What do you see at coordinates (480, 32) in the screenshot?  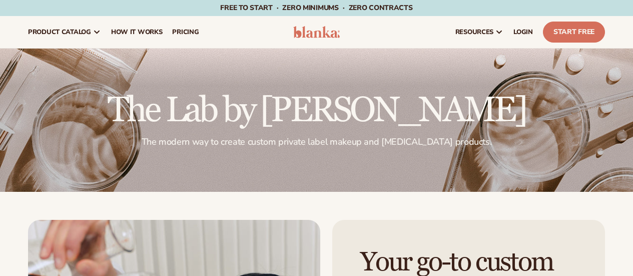 I see `a: resources` at bounding box center [480, 32].